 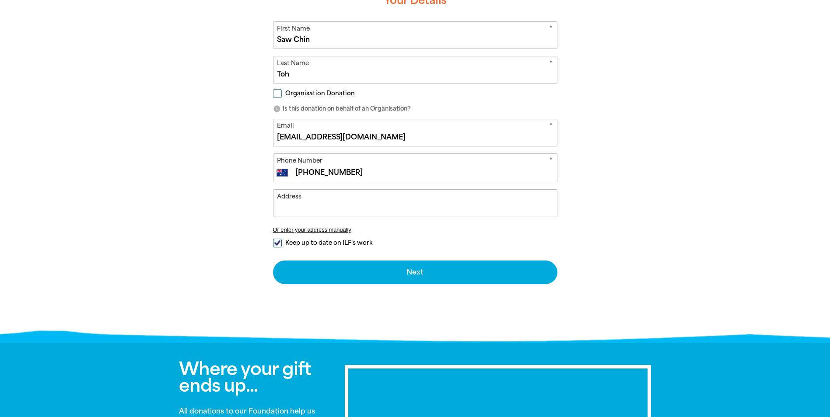 What do you see at coordinates (415, 109) in the screenshot?
I see `p: Is this donation on behalf of an Organisation?` at bounding box center [415, 109].